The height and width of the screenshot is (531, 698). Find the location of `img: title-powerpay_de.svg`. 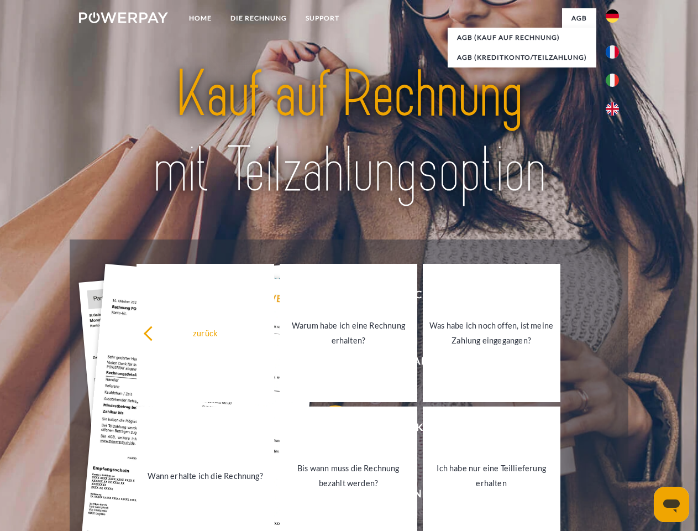

img: title-powerpay_de.svg is located at coordinates (349, 132).